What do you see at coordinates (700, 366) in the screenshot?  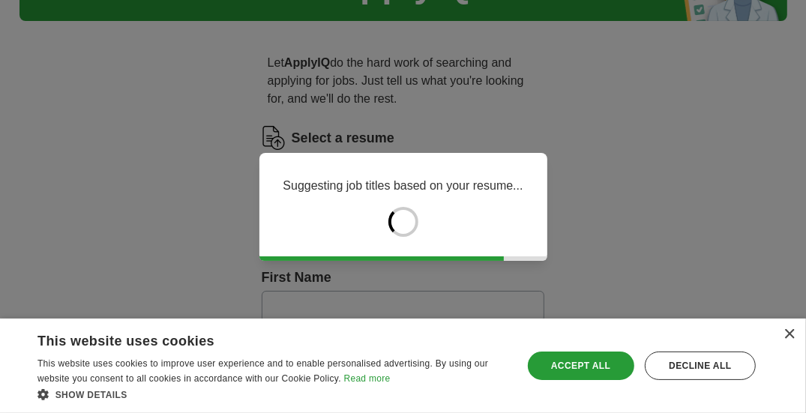 I see `div: Decline all` at bounding box center [700, 366].